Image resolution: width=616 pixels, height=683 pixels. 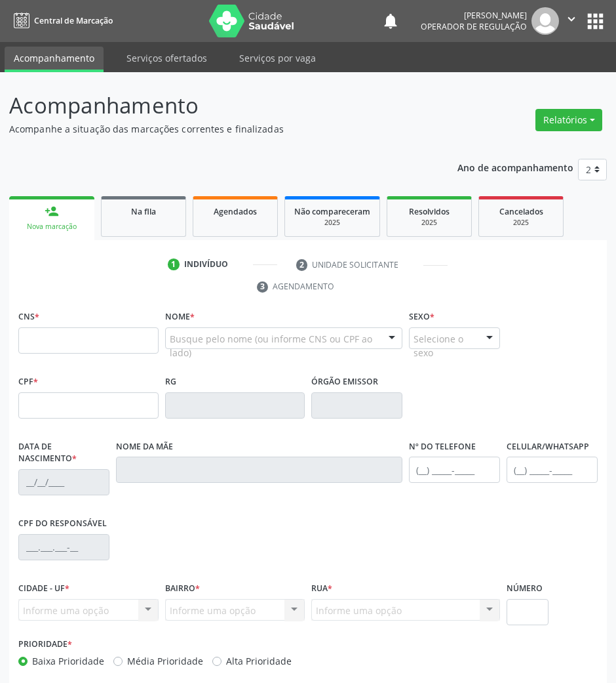 I want to click on p: Ano de acompanhamento, so click(x=515, y=167).